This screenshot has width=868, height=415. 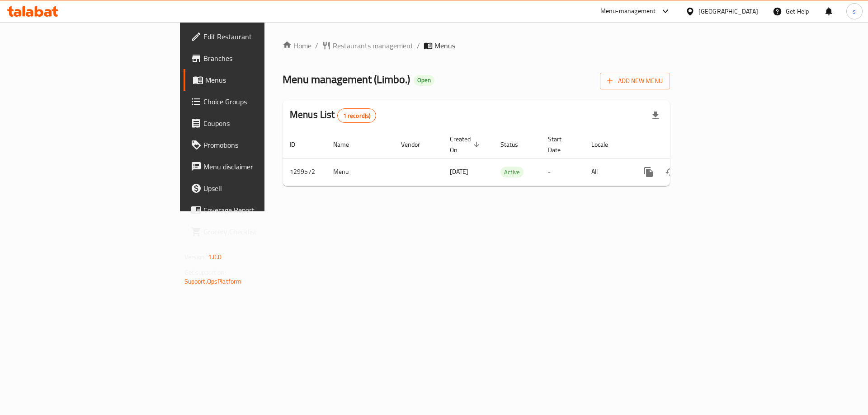 I want to click on span: ID, so click(x=299, y=145).